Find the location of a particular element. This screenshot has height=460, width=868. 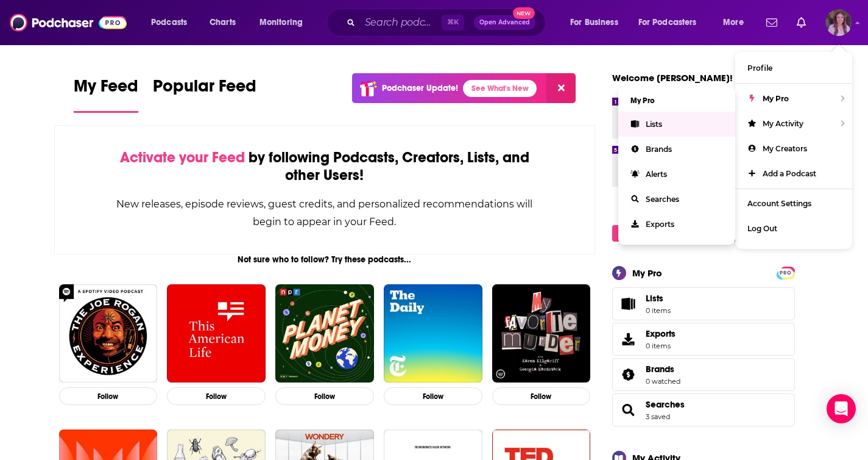

button: Open AdvancedNew is located at coordinates (504, 23).